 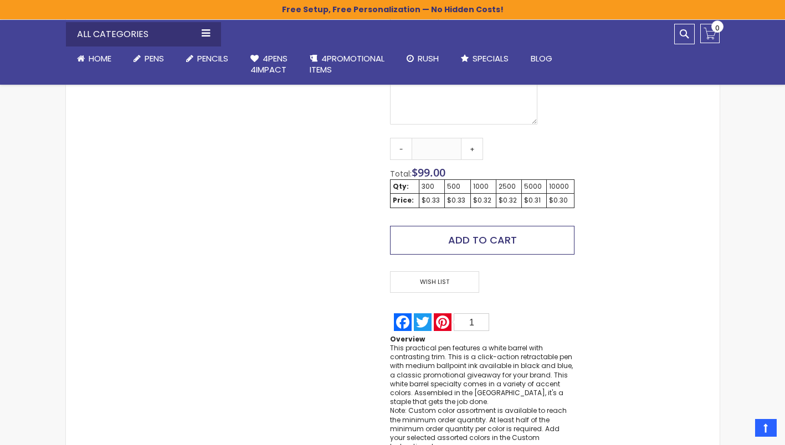 What do you see at coordinates (207, 59) in the screenshot?
I see `a: Pencils` at bounding box center [207, 59].